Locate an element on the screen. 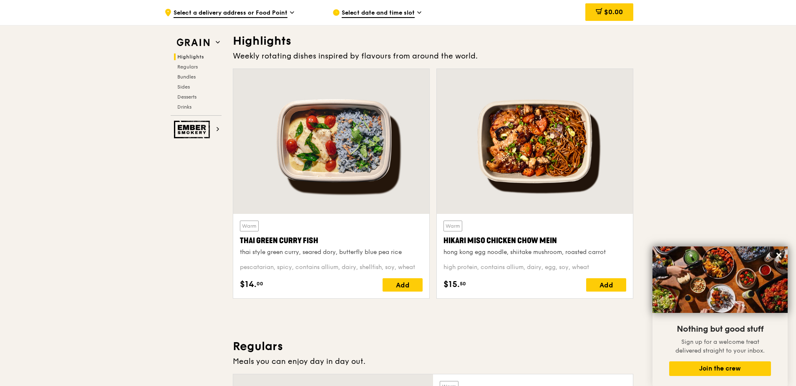 This screenshot has width=796, height=386. span: Nothing but good stuff is located at coordinates (720, 329).